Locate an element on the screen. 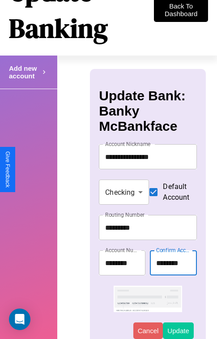  div: Open Intercom Messenger is located at coordinates (20, 320).